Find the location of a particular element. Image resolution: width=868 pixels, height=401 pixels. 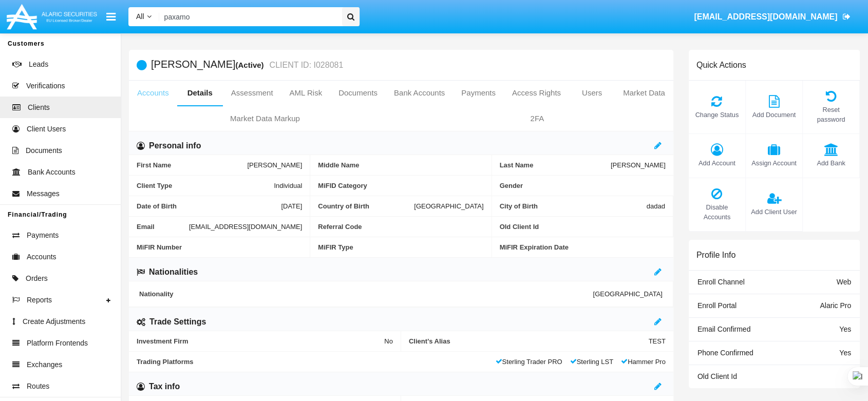

span: Change Status is located at coordinates (717, 114).